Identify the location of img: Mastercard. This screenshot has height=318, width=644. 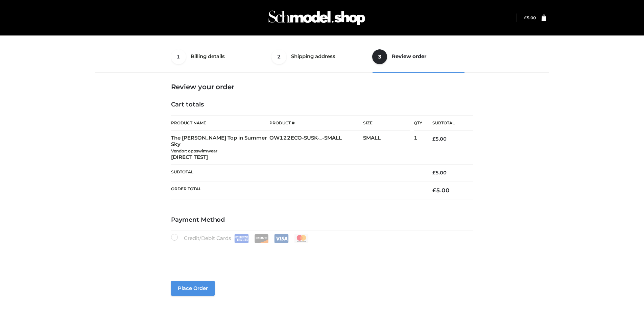
(301, 239).